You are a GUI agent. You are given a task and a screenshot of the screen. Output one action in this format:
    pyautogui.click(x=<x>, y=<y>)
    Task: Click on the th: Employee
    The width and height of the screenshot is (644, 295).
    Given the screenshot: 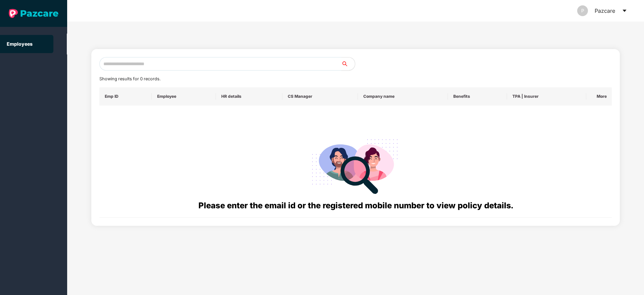 What is the action you would take?
    pyautogui.click(x=184, y=97)
    